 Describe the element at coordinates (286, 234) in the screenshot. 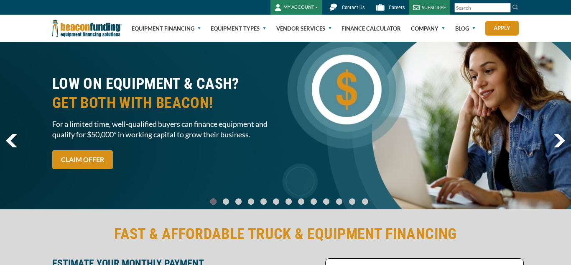

I see `h2: FAST & AFFORDABLE TRUCK & EQUIPMENT FINANCING` at that location.